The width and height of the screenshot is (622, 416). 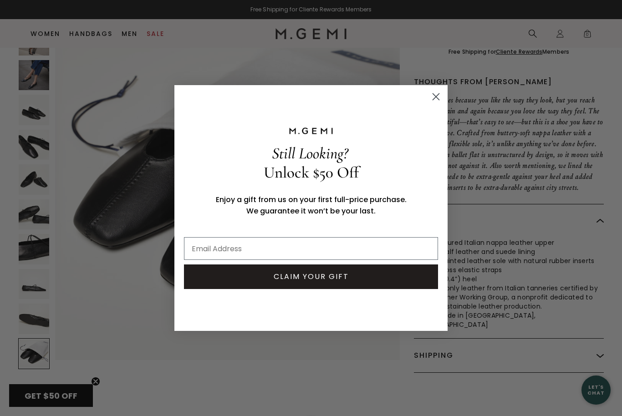 What do you see at coordinates (311, 131) in the screenshot?
I see `img: M.GEMI` at bounding box center [311, 131].